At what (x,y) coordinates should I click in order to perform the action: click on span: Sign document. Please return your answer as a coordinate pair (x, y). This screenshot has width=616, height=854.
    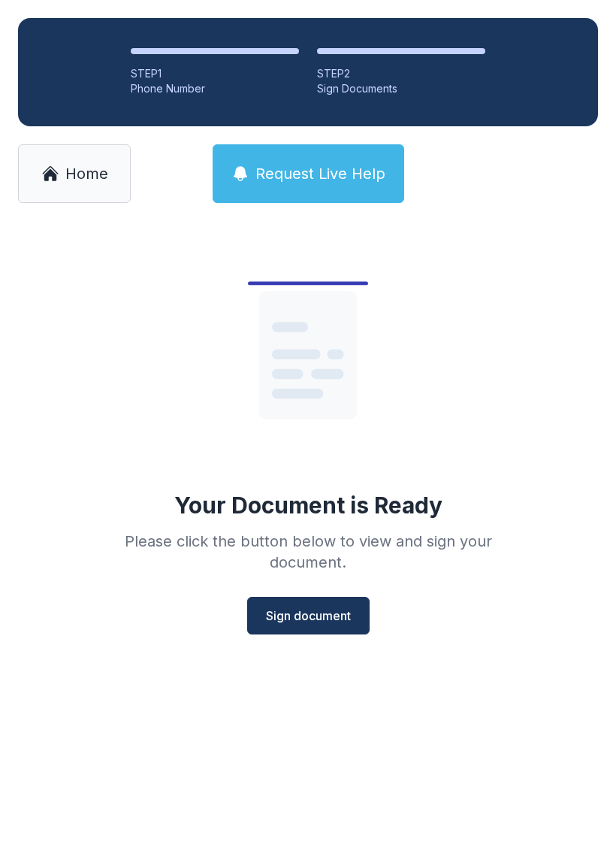
    Looking at the image, I should click on (308, 616).